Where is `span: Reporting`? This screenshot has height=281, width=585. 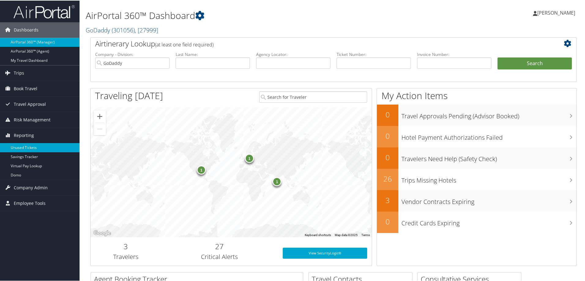
span: Reporting is located at coordinates (24, 135).